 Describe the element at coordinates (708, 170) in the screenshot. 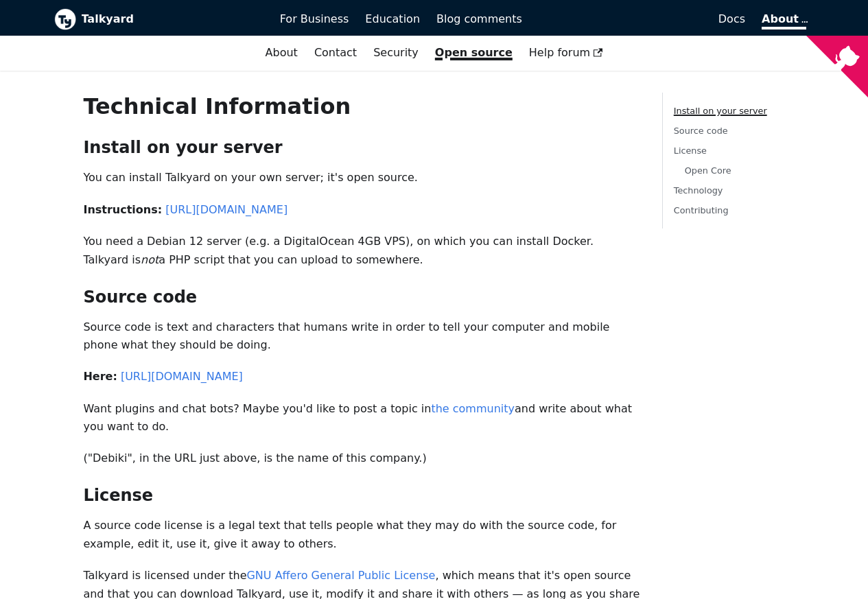

I see `a: Open Core` at that location.